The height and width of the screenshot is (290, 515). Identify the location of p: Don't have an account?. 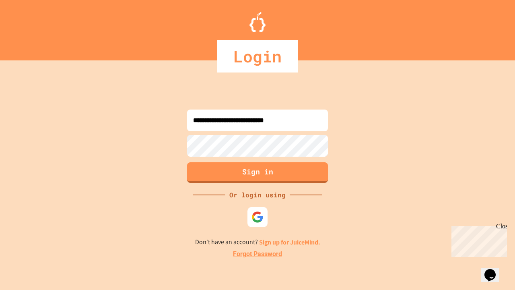
(257, 242).